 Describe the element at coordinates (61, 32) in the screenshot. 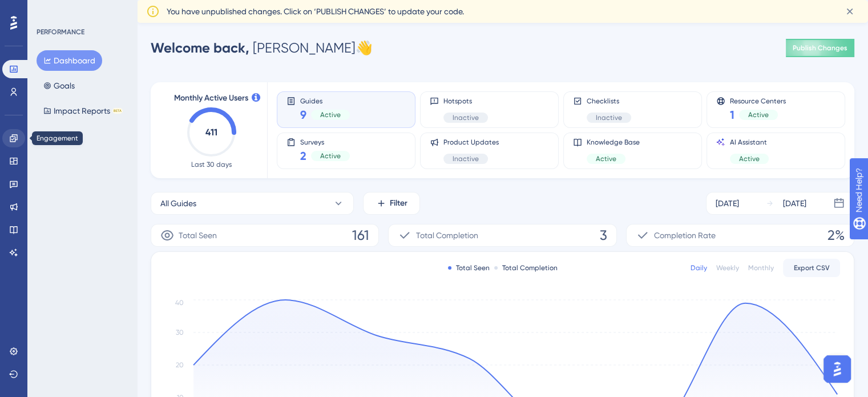

I see `div: PERFORMANCE` at that location.